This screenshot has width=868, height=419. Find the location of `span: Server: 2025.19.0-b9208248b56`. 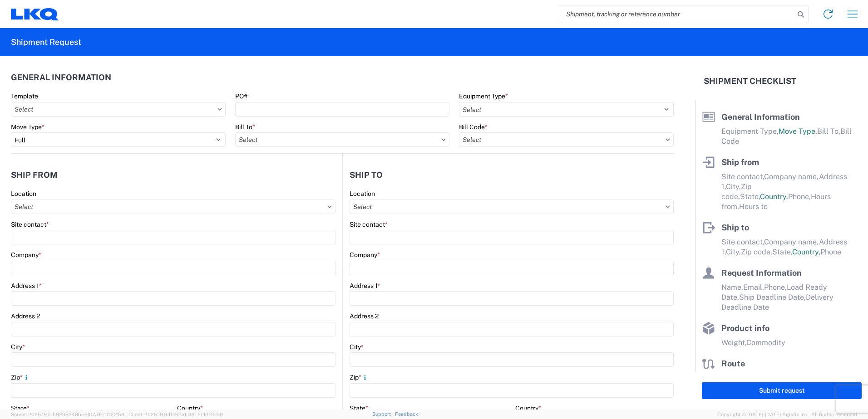

span: Server: 2025.19.0-b9208248b56 is located at coordinates (67, 414).